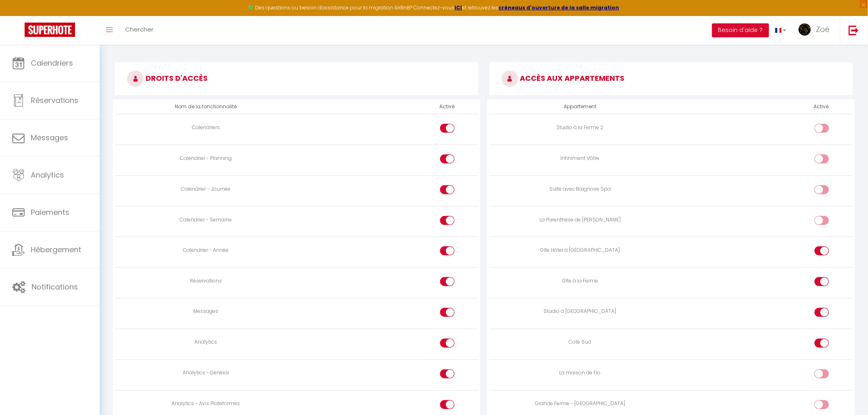 Image resolution: width=868 pixels, height=415 pixels. Describe the element at coordinates (458, 8) in the screenshot. I see `a: ICI` at that location.